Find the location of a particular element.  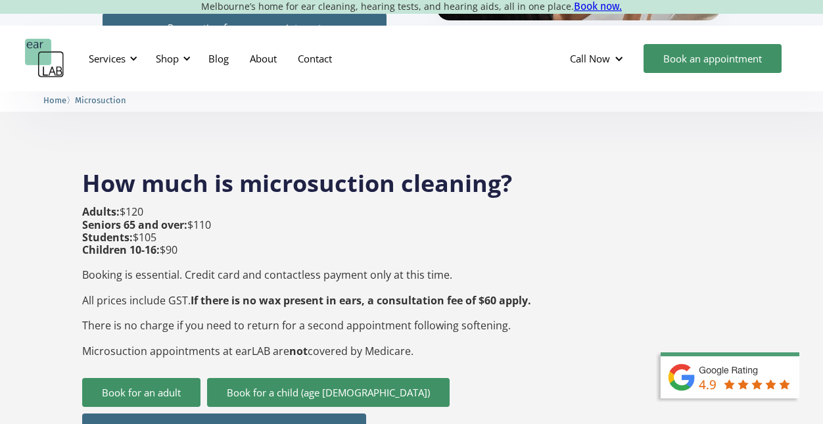

a: About is located at coordinates (263, 58).